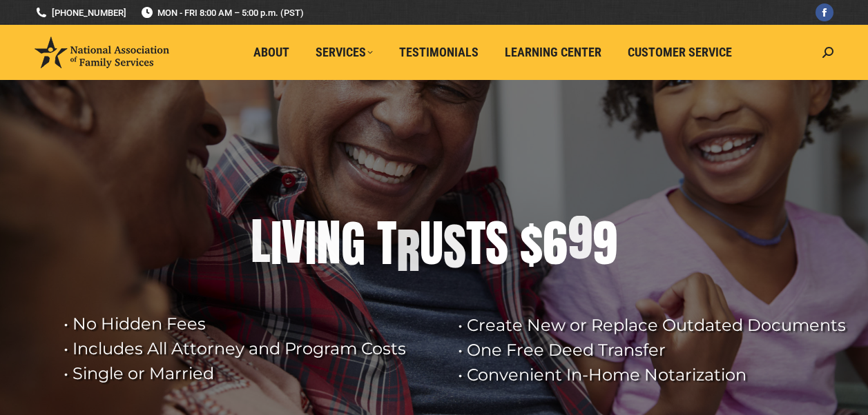 This screenshot has width=868, height=415. I want to click on a: Customer Service, so click(680, 53).